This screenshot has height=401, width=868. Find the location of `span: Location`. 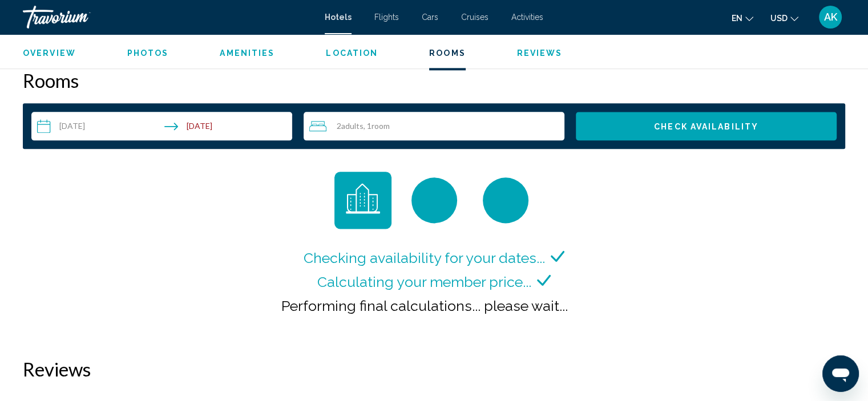

span: Location is located at coordinates (351, 53).